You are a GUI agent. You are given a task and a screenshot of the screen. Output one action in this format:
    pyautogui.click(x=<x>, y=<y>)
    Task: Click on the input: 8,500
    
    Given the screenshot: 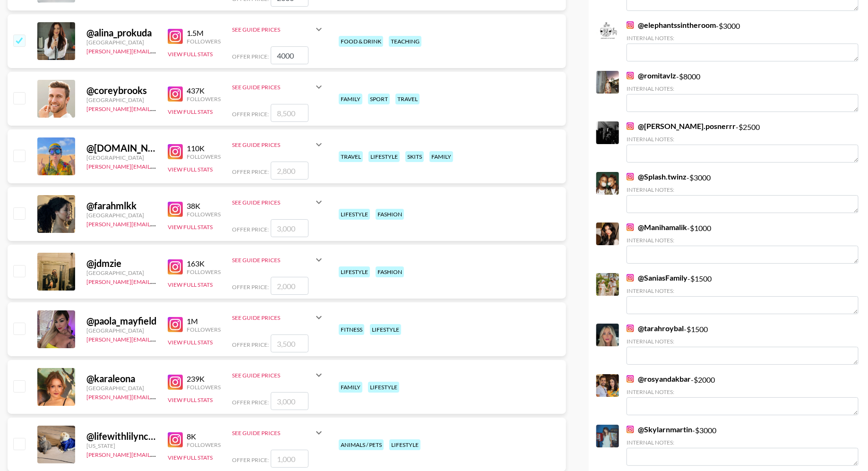 What is the action you would take?
    pyautogui.click(x=290, y=113)
    